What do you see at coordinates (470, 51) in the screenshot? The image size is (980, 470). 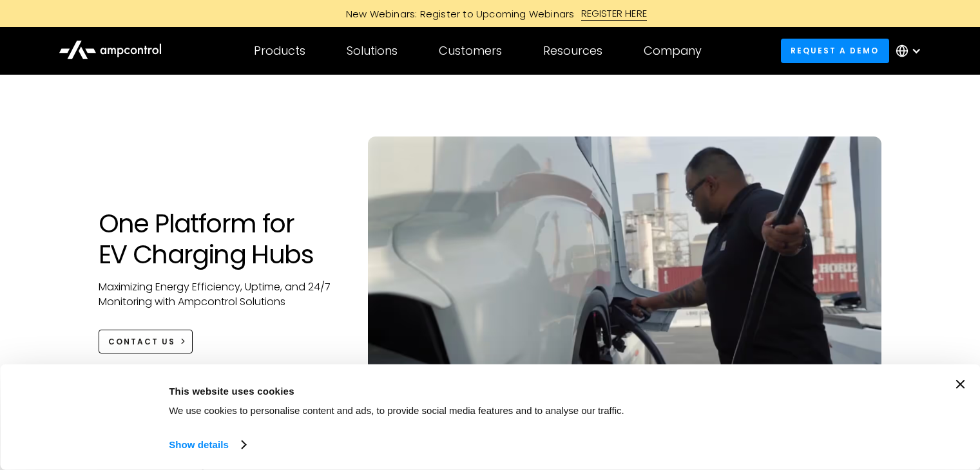 I see `div: Customers` at bounding box center [470, 51].